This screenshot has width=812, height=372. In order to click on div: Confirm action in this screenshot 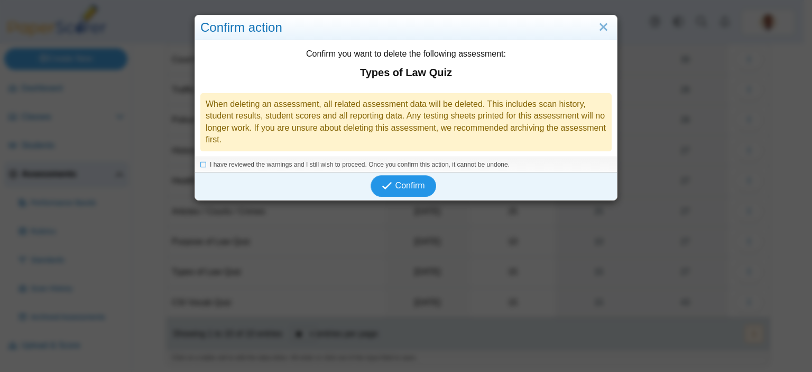, I will do `click(406, 27)`.